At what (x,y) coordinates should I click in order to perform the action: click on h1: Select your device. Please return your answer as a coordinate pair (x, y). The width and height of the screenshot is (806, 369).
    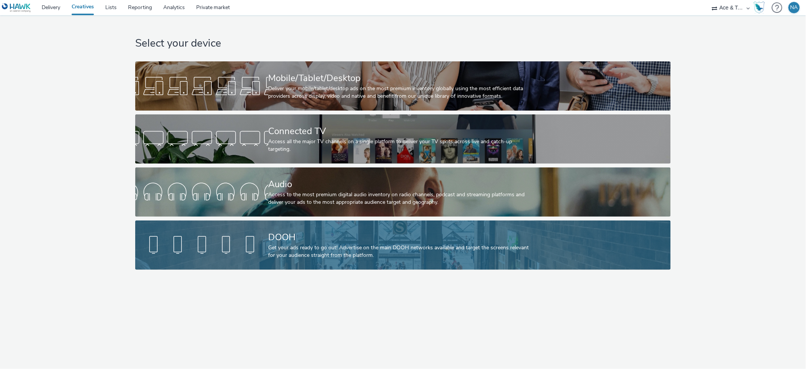
    Looking at the image, I should click on (403, 44).